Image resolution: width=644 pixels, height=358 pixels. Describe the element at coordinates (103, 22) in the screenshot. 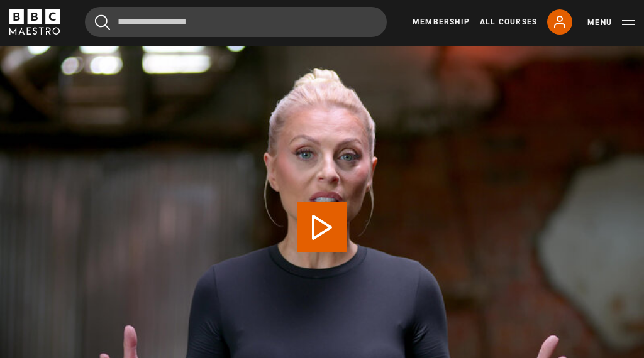

I see `button: Submit the search query` at that location.